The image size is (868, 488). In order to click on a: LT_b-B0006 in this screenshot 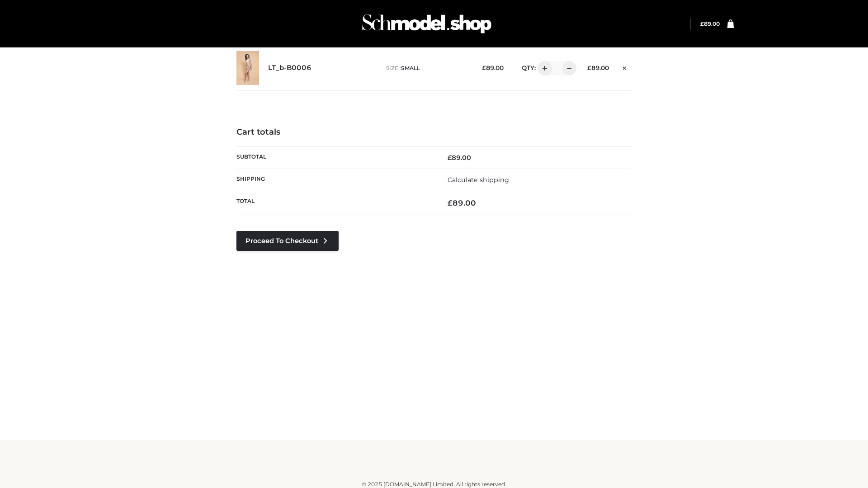, I will do `click(290, 67)`.